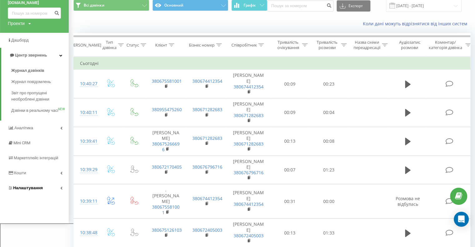 Image resolution: width=475 pixels, height=247 pixels. What do you see at coordinates (167, 230) in the screenshot?
I see `a: 380675126103` at bounding box center [167, 230].